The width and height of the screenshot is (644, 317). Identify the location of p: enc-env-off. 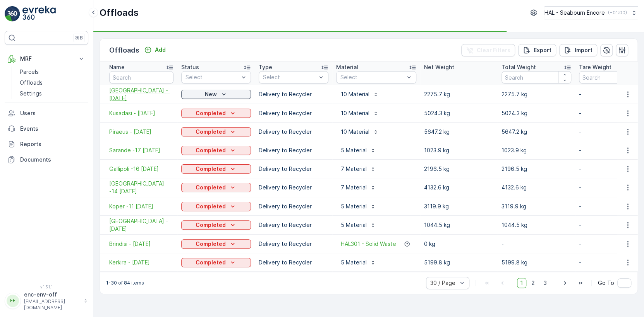
(52, 295).